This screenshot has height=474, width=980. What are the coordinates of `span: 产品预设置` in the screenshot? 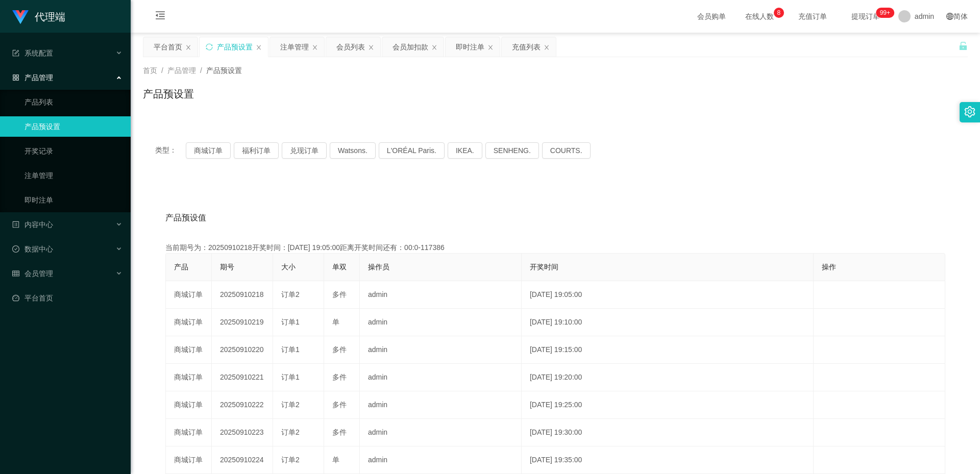 It's located at (224, 70).